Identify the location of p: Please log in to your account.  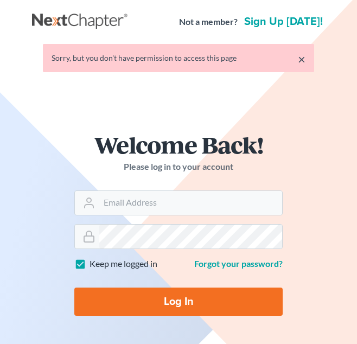
(178, 167).